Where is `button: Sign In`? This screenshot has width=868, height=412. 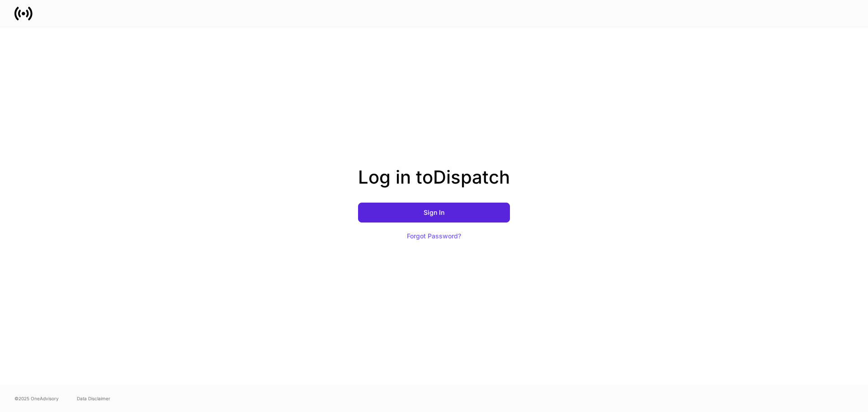 button: Sign In is located at coordinates (434, 213).